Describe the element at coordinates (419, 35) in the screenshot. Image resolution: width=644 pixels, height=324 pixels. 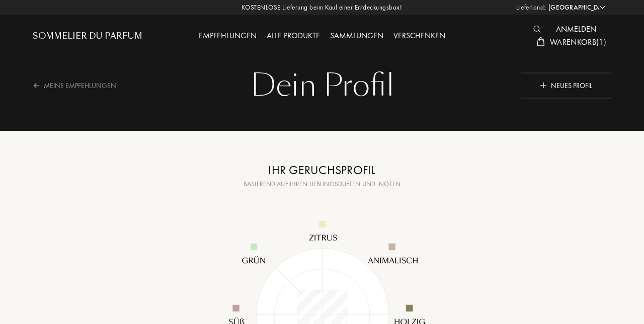
I see `a: Verschenken` at that location.